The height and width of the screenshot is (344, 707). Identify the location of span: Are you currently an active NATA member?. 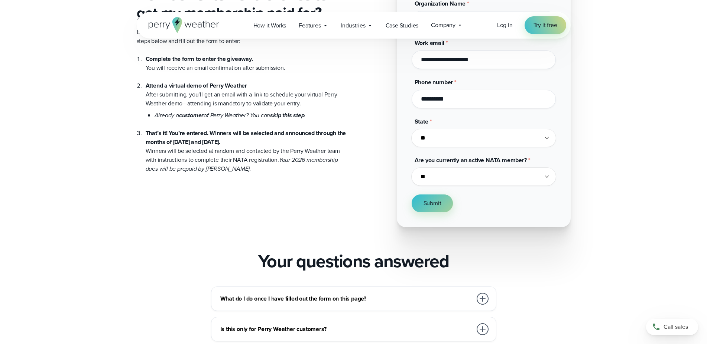
(470, 160).